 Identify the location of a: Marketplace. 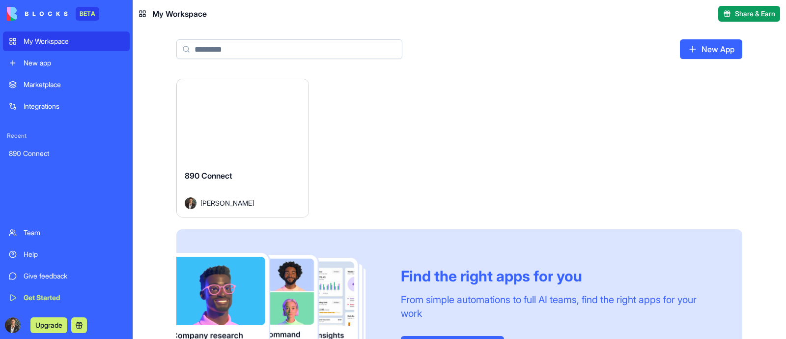
(66, 85).